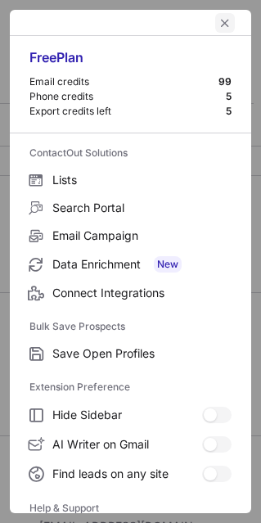  Describe the element at coordinates (130, 353) in the screenshot. I see `label: Save Open Profiles` at that location.